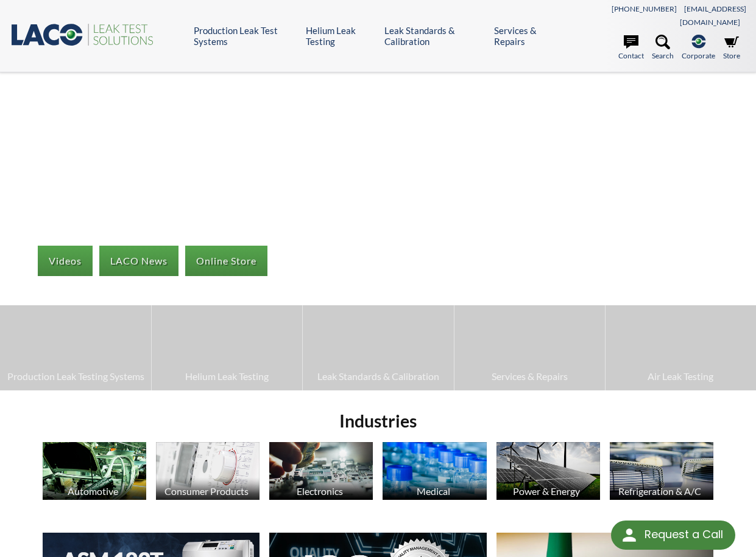 This screenshot has width=756, height=557. I want to click on img: Consumer Products image, so click(207, 471).